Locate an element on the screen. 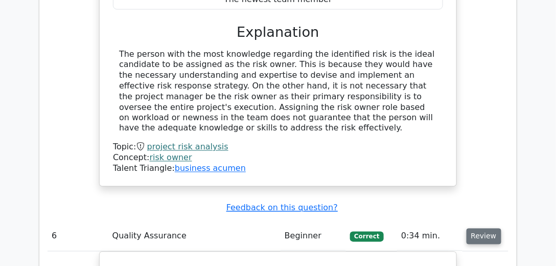  u: Feedback on this question? is located at coordinates (282, 207).